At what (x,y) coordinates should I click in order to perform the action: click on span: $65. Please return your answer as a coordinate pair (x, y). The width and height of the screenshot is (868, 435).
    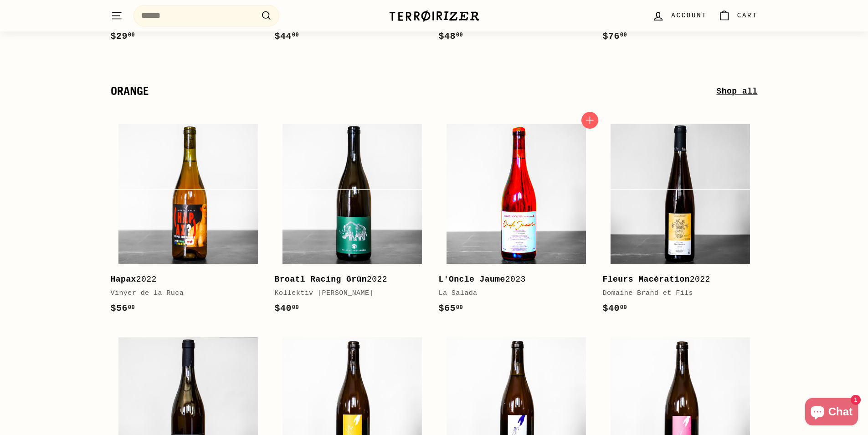
    Looking at the image, I should click on (451, 308).